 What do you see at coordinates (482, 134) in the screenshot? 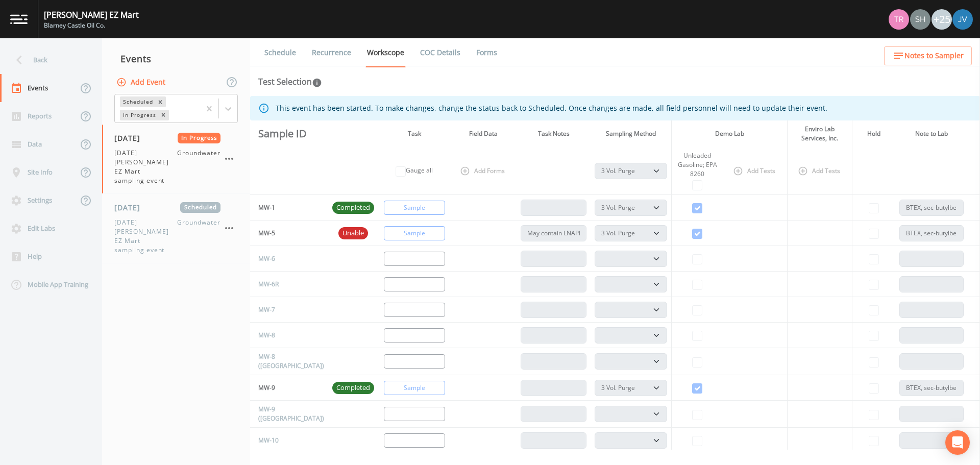
I see `th: Field Data` at bounding box center [482, 134].